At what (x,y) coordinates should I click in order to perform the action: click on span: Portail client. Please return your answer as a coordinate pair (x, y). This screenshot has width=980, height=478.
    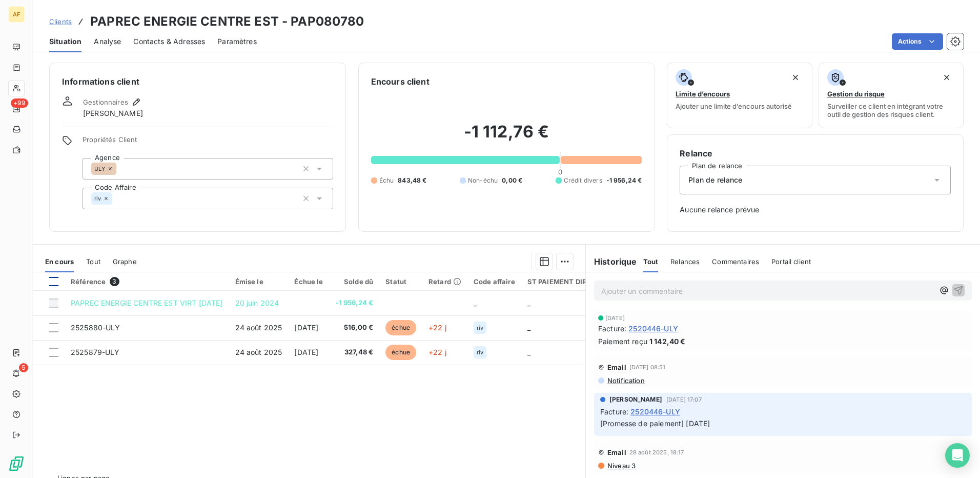
    Looking at the image, I should click on (791, 261).